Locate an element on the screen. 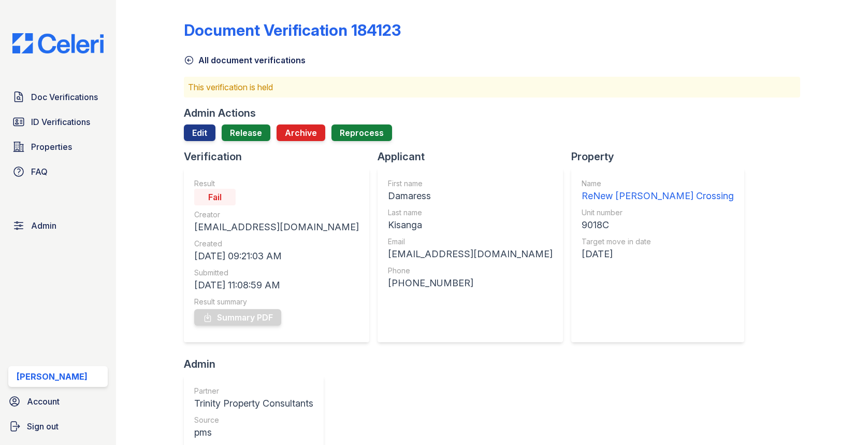  div: Verification is located at coordinates (281, 156).